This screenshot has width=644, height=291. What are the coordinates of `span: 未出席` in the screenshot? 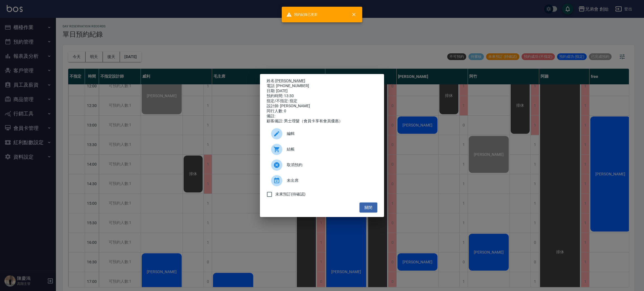 It's located at (330, 180).